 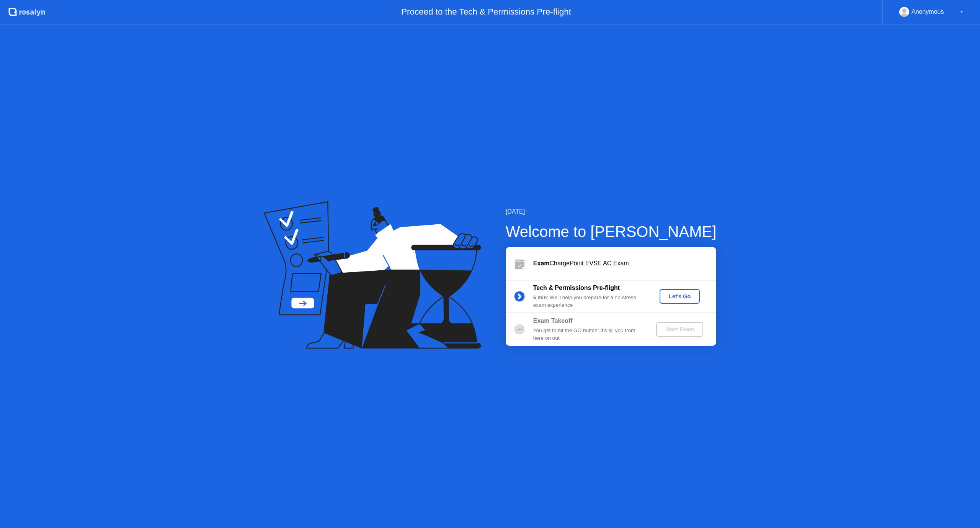 I want to click on button: Let's Go, so click(x=680, y=296).